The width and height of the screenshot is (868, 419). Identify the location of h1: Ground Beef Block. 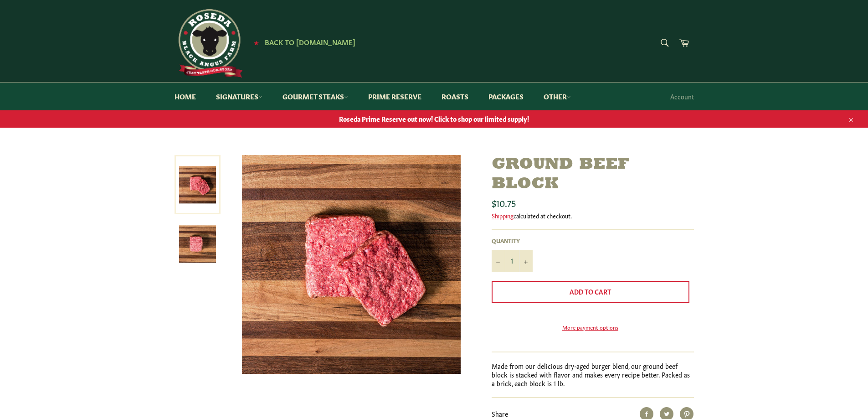
(593, 175).